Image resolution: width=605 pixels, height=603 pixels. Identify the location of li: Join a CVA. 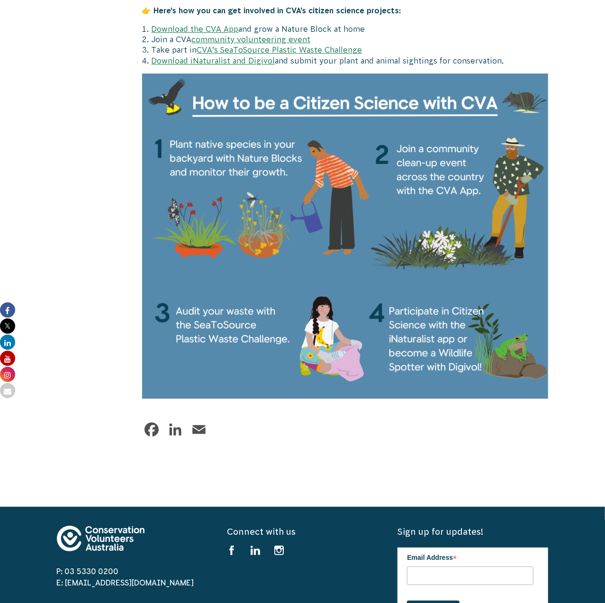
(350, 39).